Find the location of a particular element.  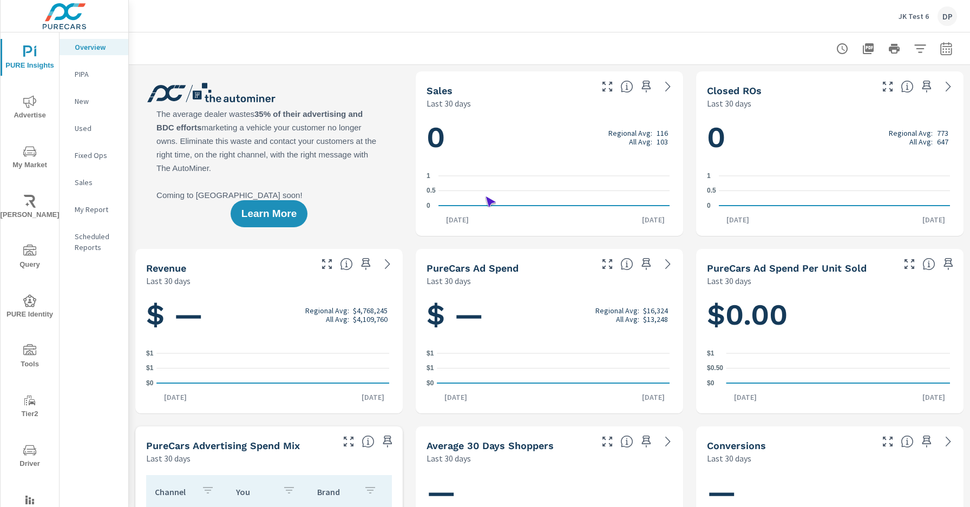

div: Scheduled Reports is located at coordinates (94, 242).